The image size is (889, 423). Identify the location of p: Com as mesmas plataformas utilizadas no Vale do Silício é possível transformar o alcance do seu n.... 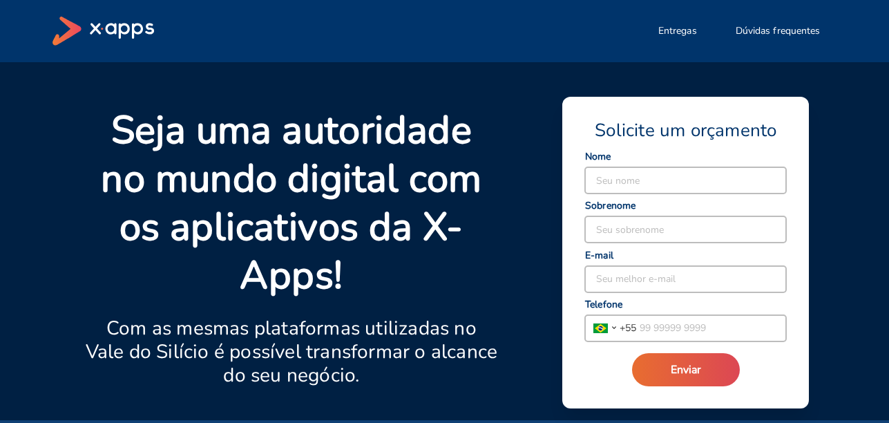
(291, 352).